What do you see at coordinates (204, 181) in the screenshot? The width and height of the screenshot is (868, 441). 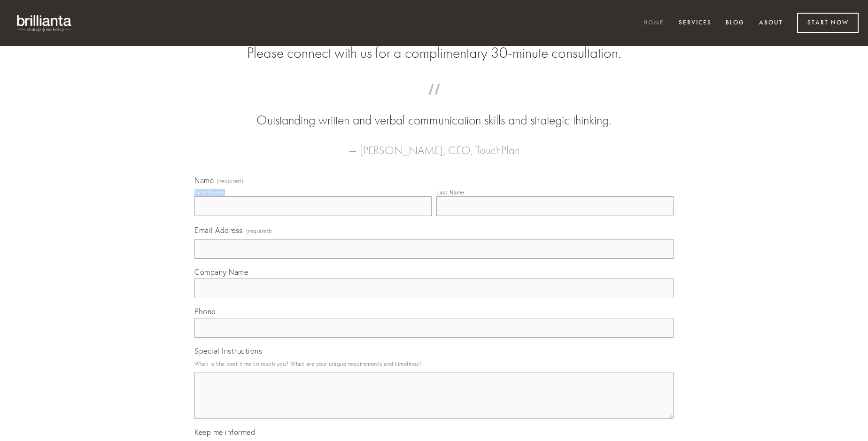 I see `span: Name` at bounding box center [204, 181].